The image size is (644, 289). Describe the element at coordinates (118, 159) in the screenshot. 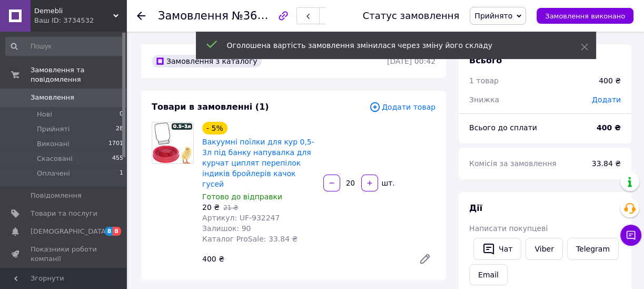

I see `span: 455` at that location.